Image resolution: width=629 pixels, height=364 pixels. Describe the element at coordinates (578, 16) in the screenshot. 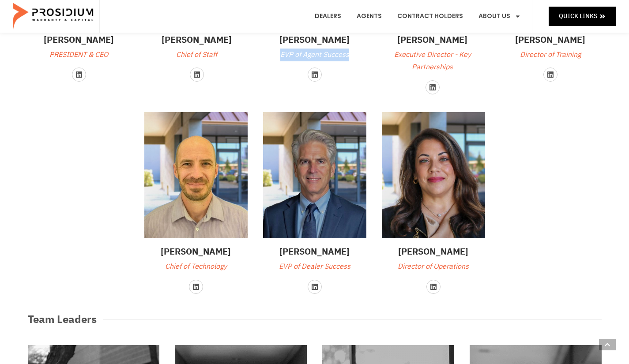

I see `span: Quick Links` at that location.